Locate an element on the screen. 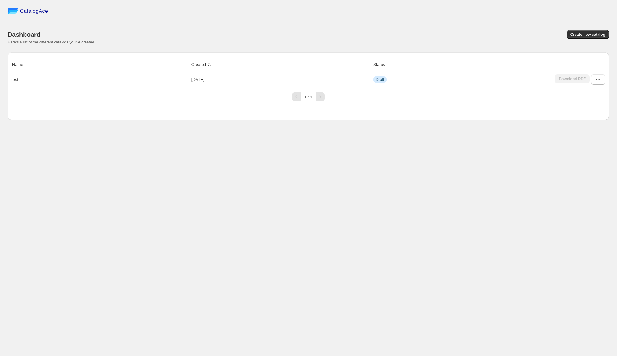 The width and height of the screenshot is (617, 356). button: Name is located at coordinates (21, 64).